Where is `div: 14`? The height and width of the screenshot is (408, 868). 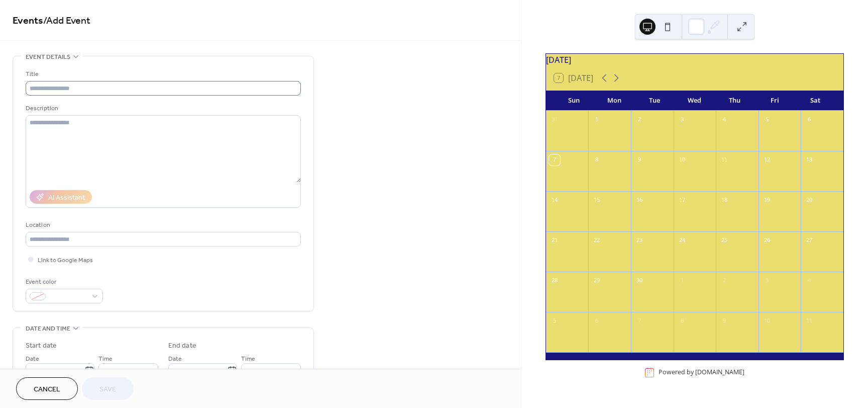
div: 14 is located at coordinates (555, 200).